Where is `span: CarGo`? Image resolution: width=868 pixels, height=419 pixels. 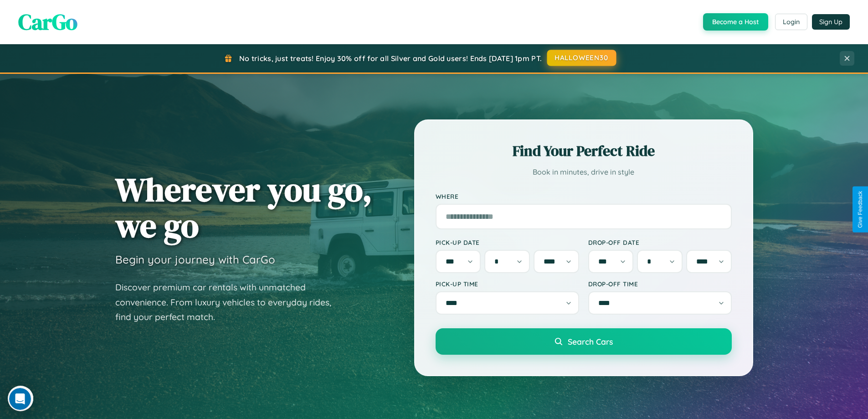 span: CarGo is located at coordinates (48, 22).